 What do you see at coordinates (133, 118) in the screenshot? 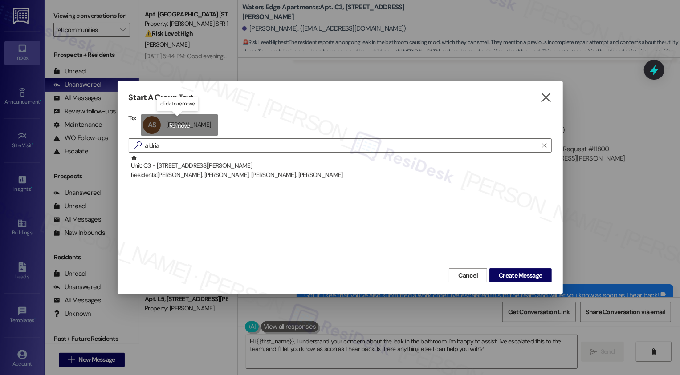
I see `h3: To:` at bounding box center [133, 118].